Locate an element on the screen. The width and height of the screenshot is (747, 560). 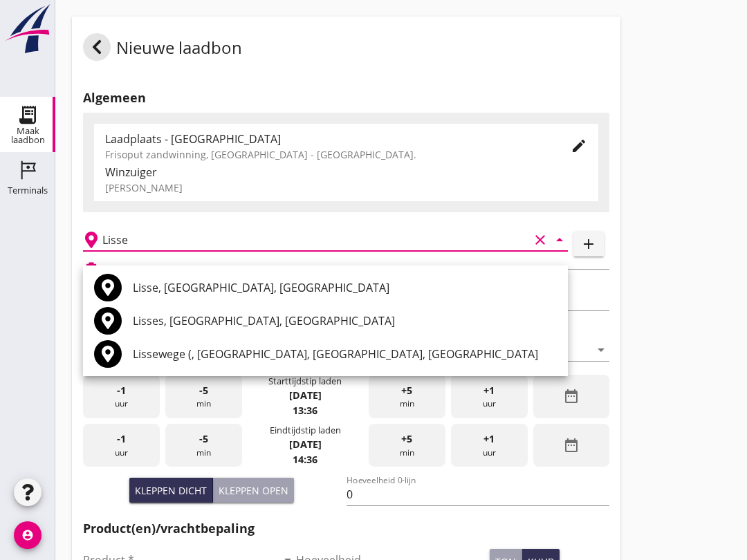
h2: Product(en)/vrachtbepaling is located at coordinates (346, 528).